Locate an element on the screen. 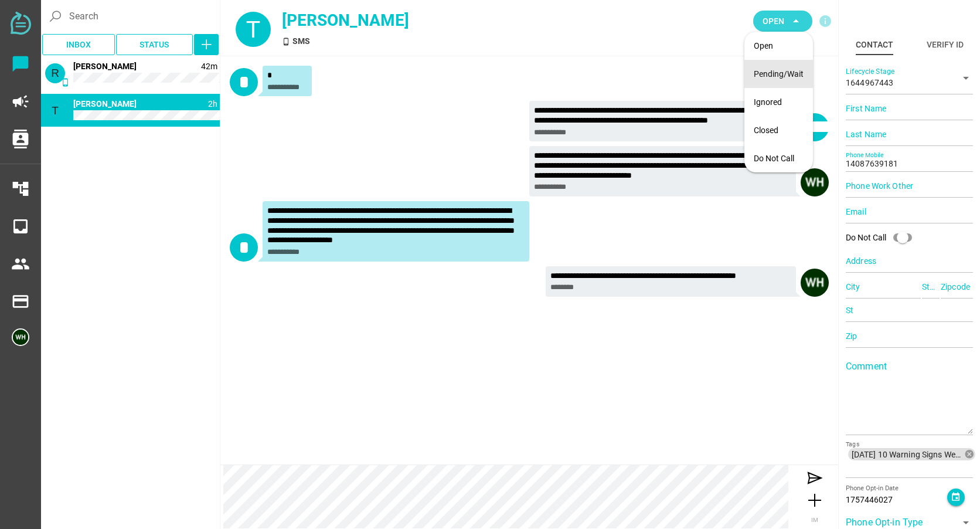 The width and height of the screenshot is (980, 529). input: First Name is located at coordinates (909, 109).